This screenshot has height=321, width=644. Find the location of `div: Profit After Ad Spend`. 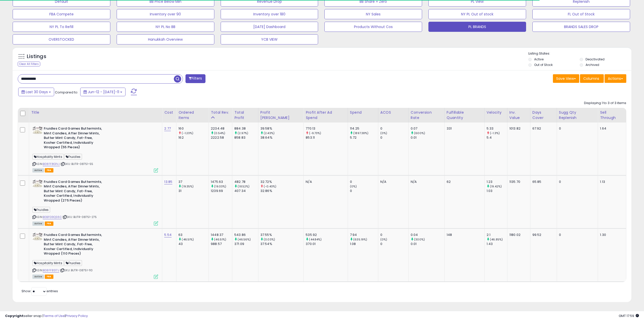

div: Profit After Ad Spend is located at coordinates (325, 115).